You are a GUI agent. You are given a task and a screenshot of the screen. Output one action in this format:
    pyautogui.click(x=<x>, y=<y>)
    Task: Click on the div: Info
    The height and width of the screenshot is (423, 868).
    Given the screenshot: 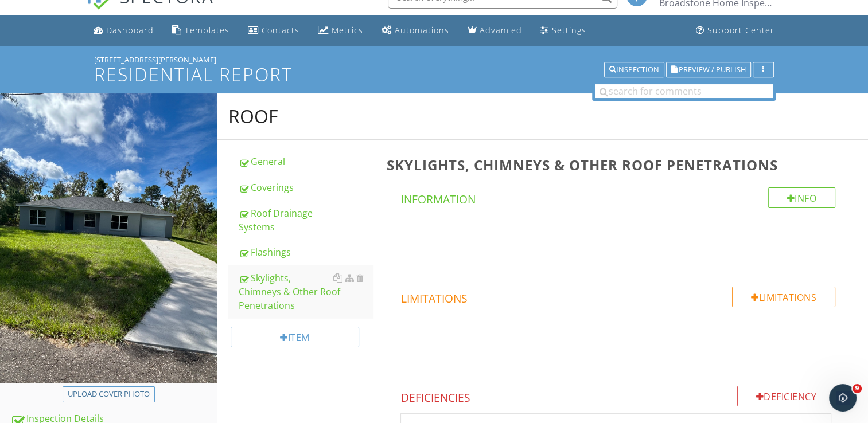 What is the action you would take?
    pyautogui.click(x=802, y=198)
    